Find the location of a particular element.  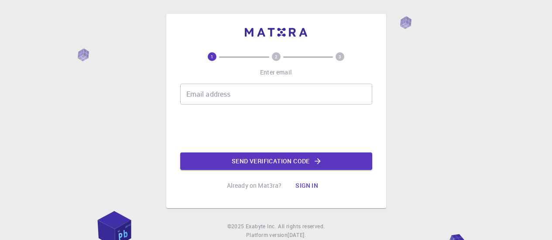

button: Sign in is located at coordinates (307, 186).